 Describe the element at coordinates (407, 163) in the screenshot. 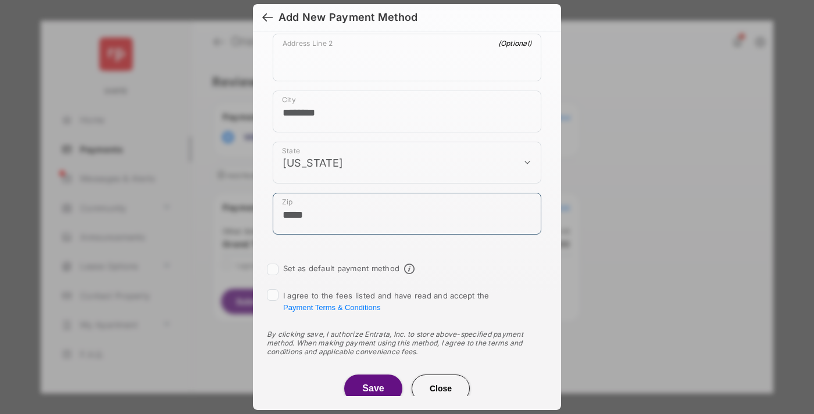

I see `div: payment_method_screening[postal_addresses][administrativeArea]` at that location.